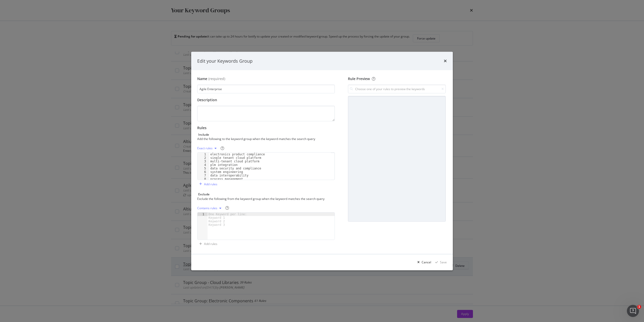  I want to click on div: 7, so click(203, 175).